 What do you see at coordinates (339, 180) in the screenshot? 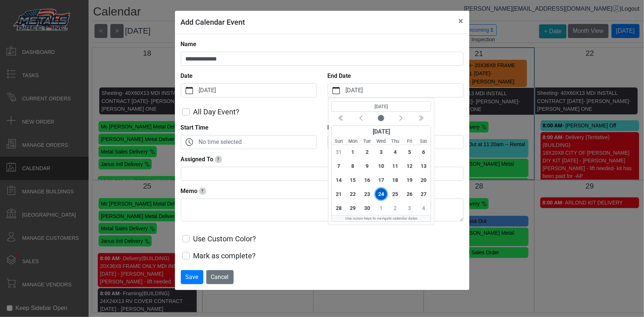
I see `div: Sunday, September 14, 2025` at bounding box center [339, 180].